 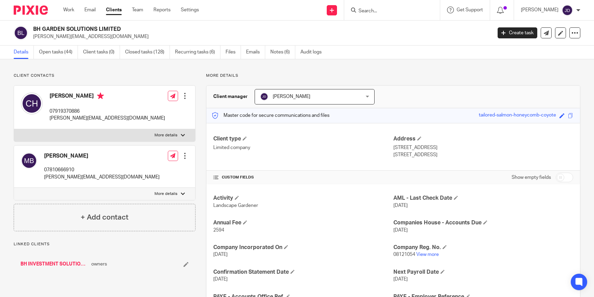 I want to click on p: Master code for secure communications and files, so click(x=271, y=115).